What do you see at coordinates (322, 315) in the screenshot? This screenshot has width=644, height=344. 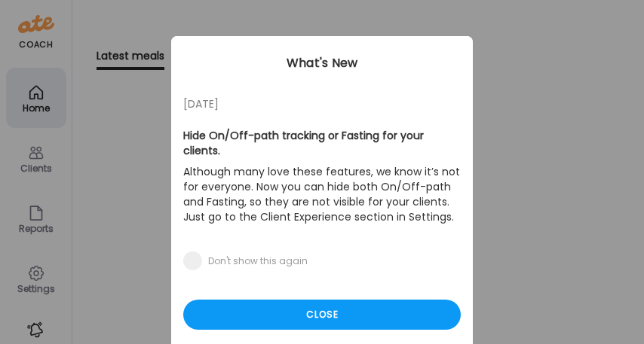 I see `div: Close` at bounding box center [322, 315].